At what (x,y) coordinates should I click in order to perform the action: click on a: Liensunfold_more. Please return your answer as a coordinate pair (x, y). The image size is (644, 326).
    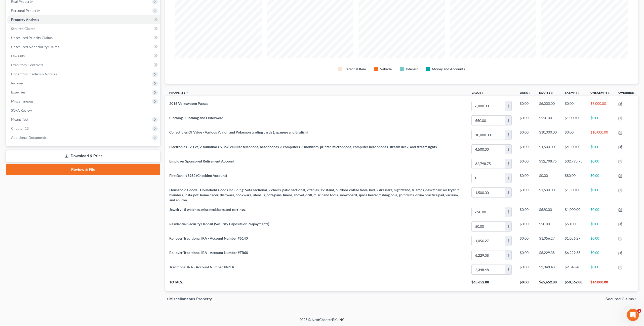
    Looking at the image, I should click on (525, 92).